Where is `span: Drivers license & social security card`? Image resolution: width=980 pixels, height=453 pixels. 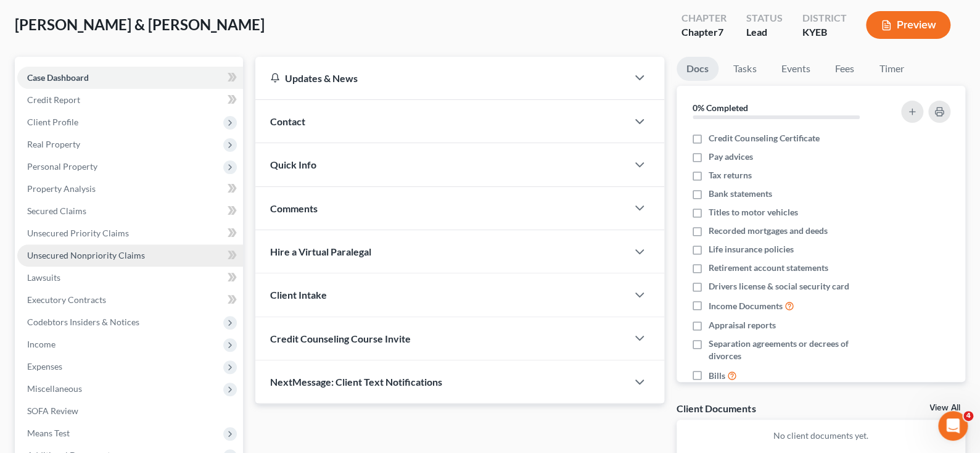 span: Drivers license & social security card is located at coordinates (779, 286).